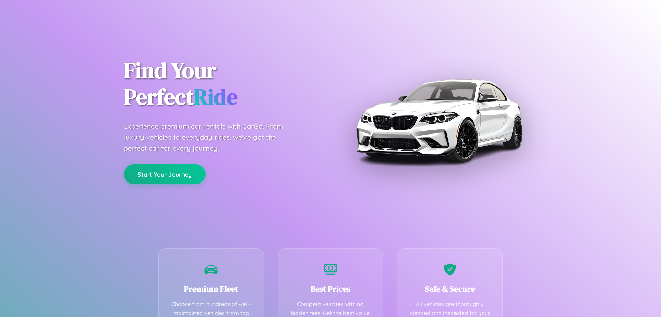 This screenshot has width=661, height=317. Describe the element at coordinates (210, 137) in the screenshot. I see `p: Experience premium car rentals with CarGo. From luxury vehicles to everyday rides, we've got the ...` at that location.